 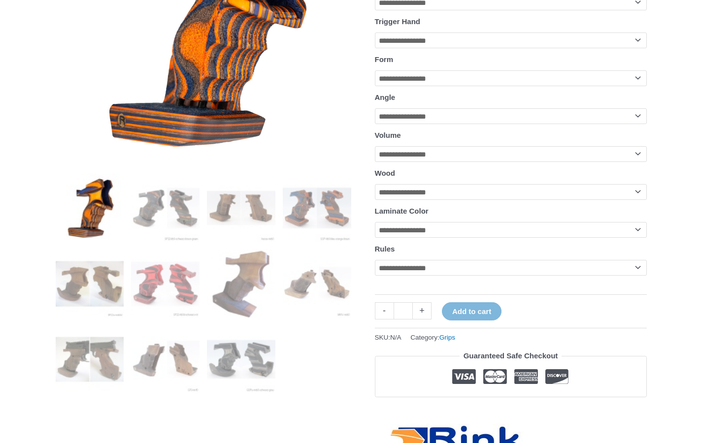 I want to click on span: N/A, so click(x=395, y=337).